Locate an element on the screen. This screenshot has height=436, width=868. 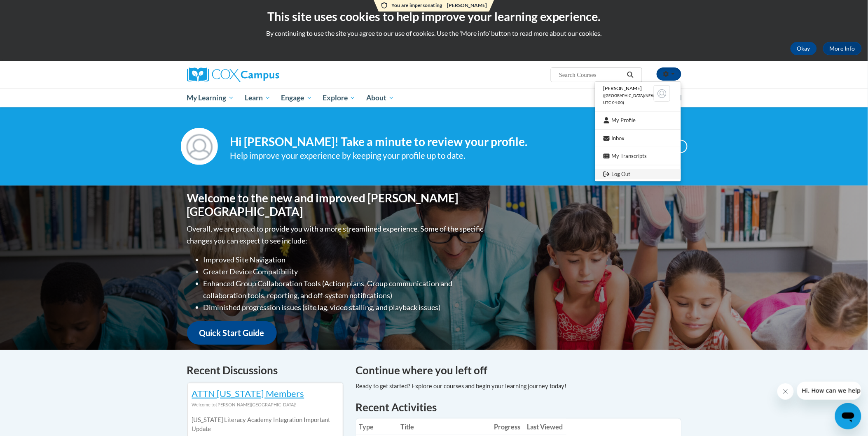
li: Diminished progression issues (site lag, video stalling, and playback issues) is located at coordinates (344, 307).